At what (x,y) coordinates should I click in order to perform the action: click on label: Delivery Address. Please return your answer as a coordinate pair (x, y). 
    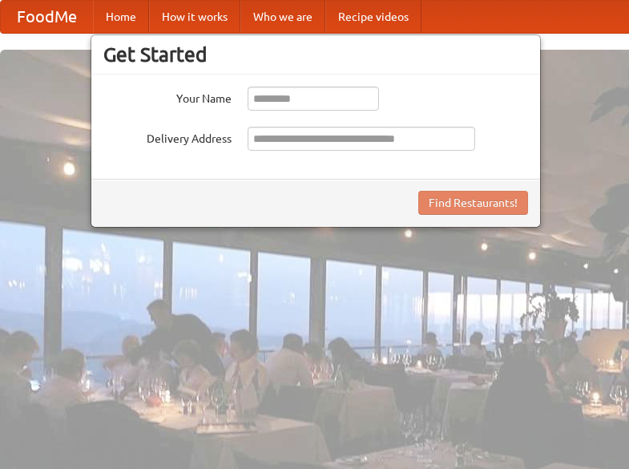
    Looking at the image, I should click on (167, 136).